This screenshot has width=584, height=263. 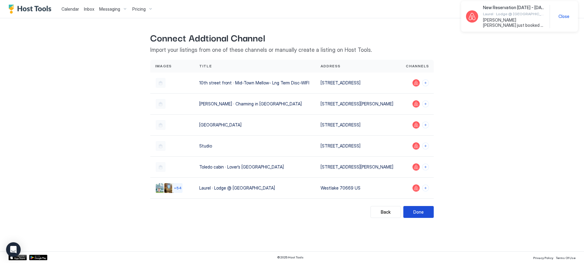 I want to click on a: App Store, so click(x=18, y=257).